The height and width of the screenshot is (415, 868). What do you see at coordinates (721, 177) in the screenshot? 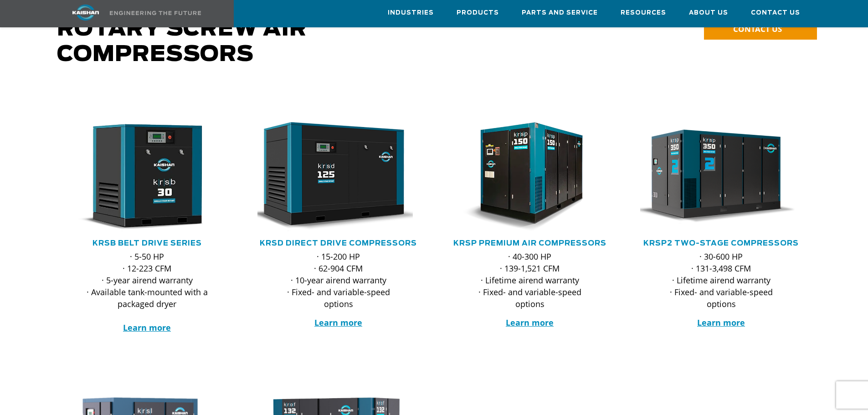
I see `div: krsp350` at bounding box center [721, 177].